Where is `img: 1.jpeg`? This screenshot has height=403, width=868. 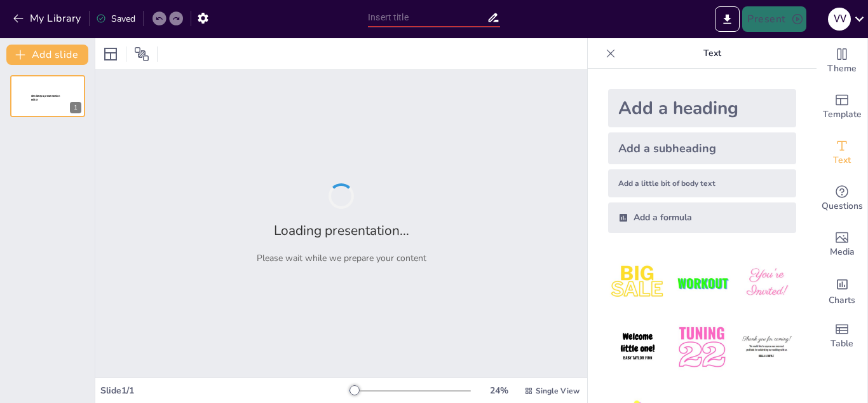 img: 1.jpeg is located at coordinates (637, 283).